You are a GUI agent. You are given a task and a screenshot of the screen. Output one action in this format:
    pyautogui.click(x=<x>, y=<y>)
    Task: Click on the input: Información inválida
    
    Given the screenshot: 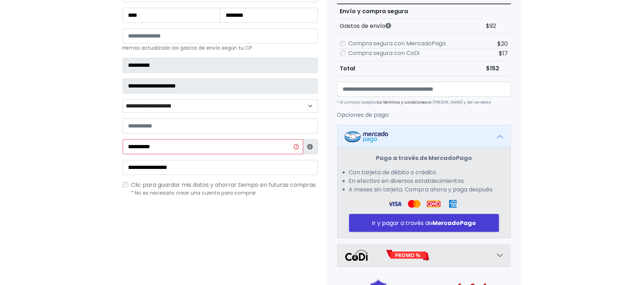 What is the action you would take?
    pyautogui.click(x=213, y=147)
    